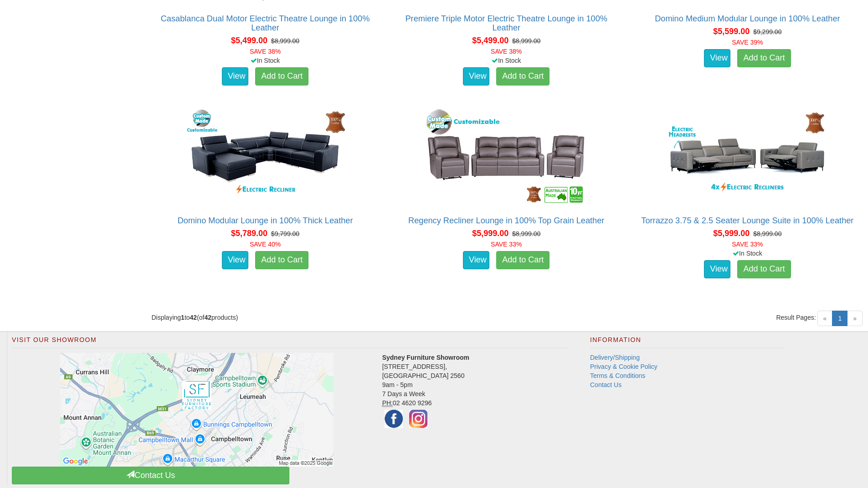 This screenshot has width=868, height=488. Describe the element at coordinates (183, 317) in the screenshot. I see `strong: 1` at that location.